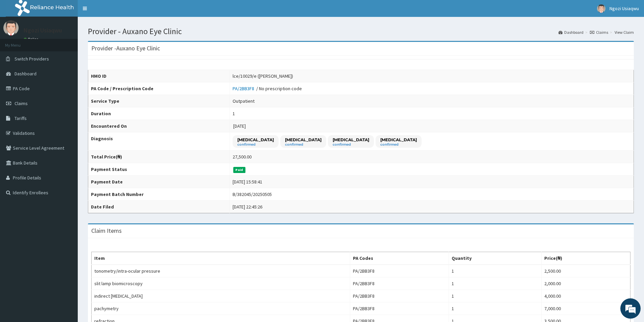 This screenshot has height=322, width=644. I want to click on a: Dashboard, so click(571, 32).